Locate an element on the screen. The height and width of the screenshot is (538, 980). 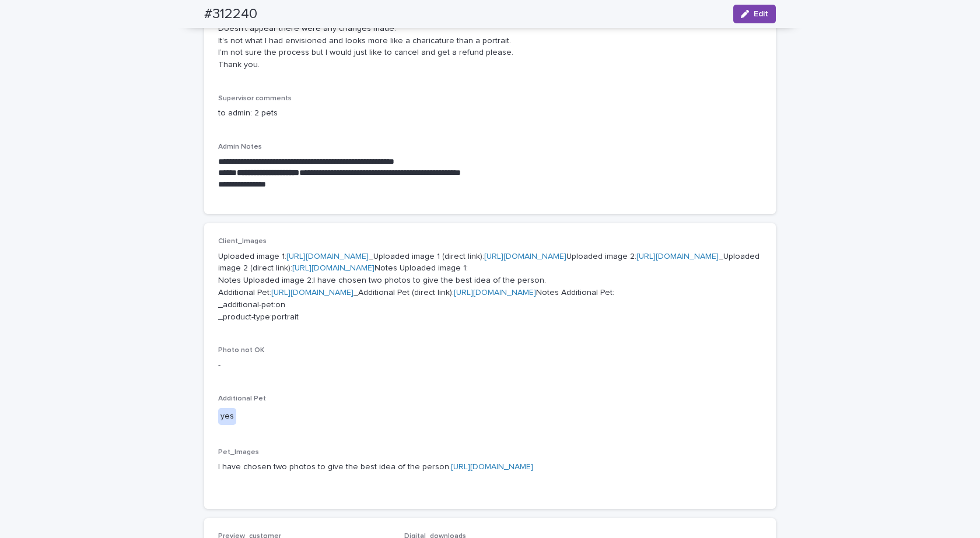
span: Photo not OK is located at coordinates (241, 351).